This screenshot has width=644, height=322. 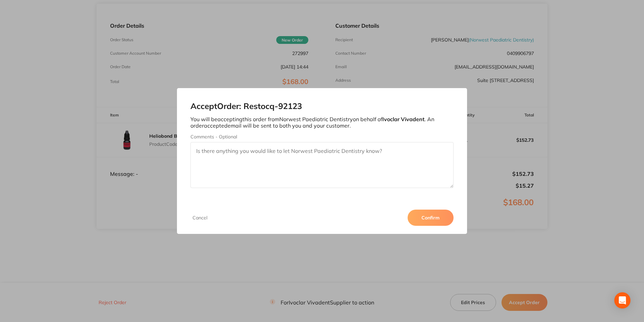 I want to click on h2: Accept Order: Restocq- 92123, so click(x=322, y=107).